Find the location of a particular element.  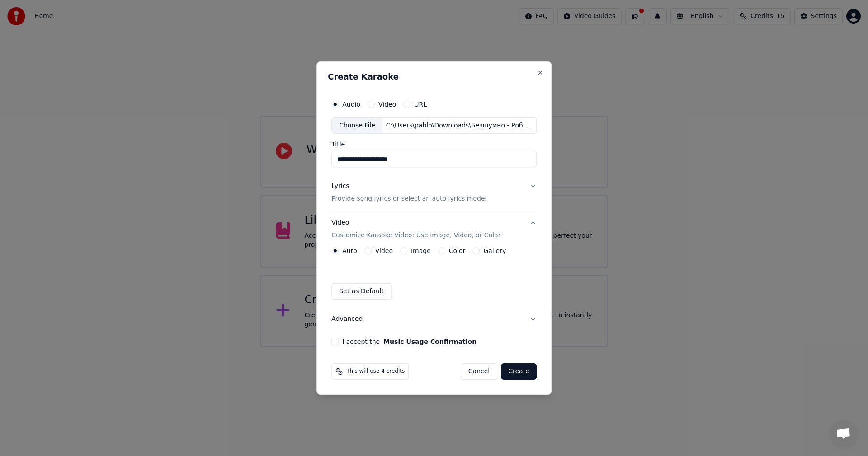

label: Auto is located at coordinates (350, 251).